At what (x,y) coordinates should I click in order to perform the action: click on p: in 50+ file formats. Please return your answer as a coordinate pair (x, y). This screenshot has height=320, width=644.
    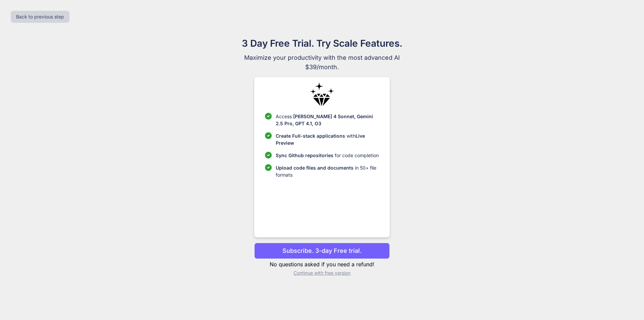
    Looking at the image, I should click on (327, 171).